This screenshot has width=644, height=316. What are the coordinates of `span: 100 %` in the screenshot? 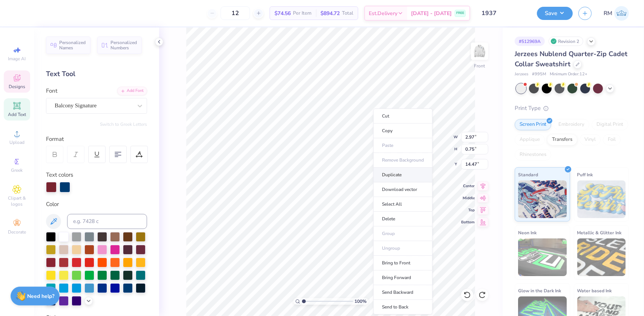 It's located at (361, 302).